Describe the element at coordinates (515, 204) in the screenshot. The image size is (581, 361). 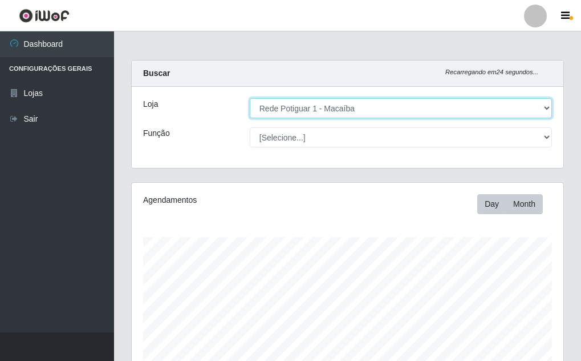
I see `div: Toolbar with button groups` at that location.